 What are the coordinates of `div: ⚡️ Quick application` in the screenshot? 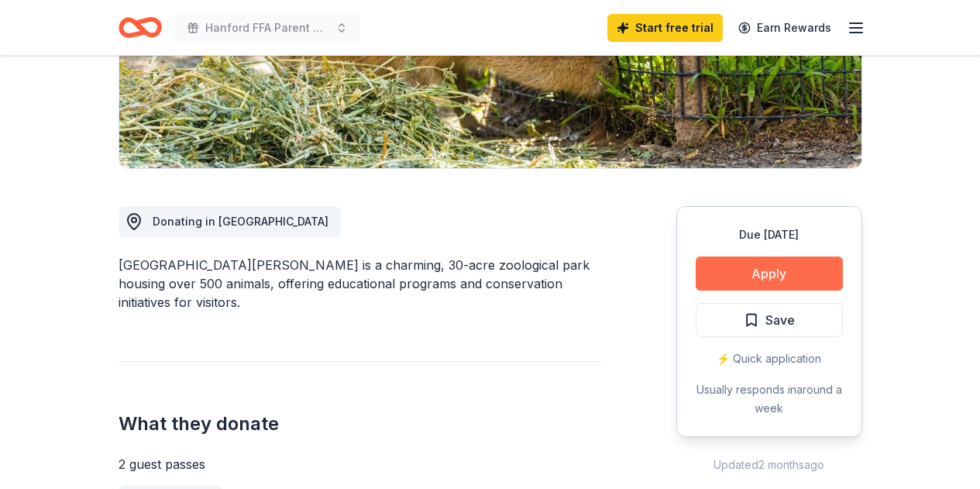 It's located at (769, 358).